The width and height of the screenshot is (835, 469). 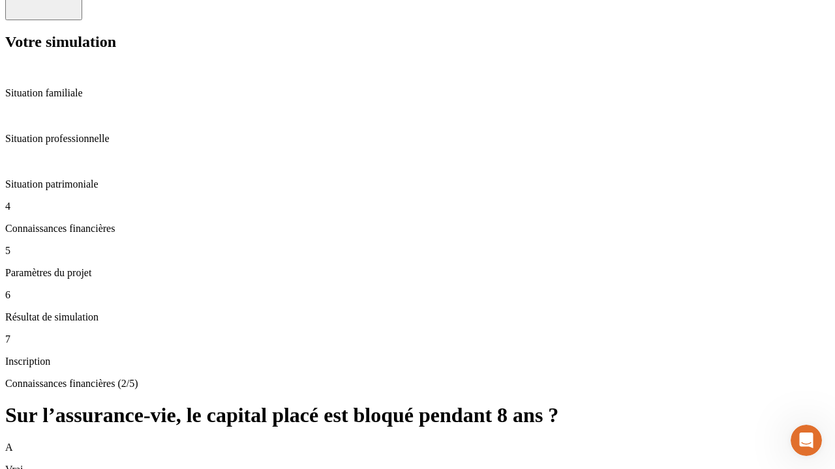 I want to click on p: Connaissances financières, so click(x=417, y=229).